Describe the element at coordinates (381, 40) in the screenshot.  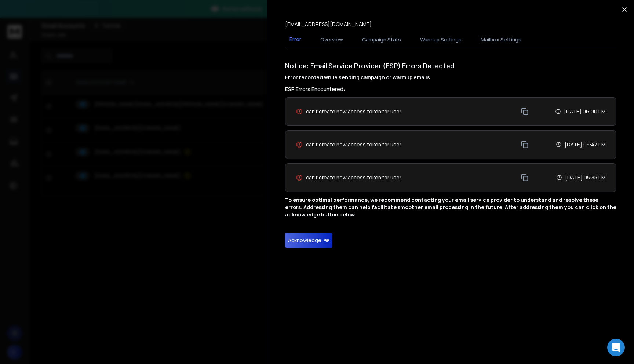
I see `button: Campaign Stats` at that location.